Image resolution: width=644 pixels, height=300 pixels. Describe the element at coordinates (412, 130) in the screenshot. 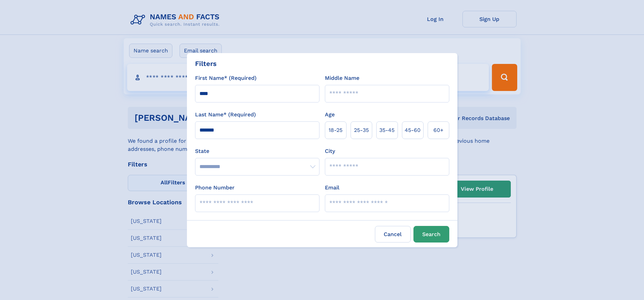

I see `span: 45‑60` at that location.